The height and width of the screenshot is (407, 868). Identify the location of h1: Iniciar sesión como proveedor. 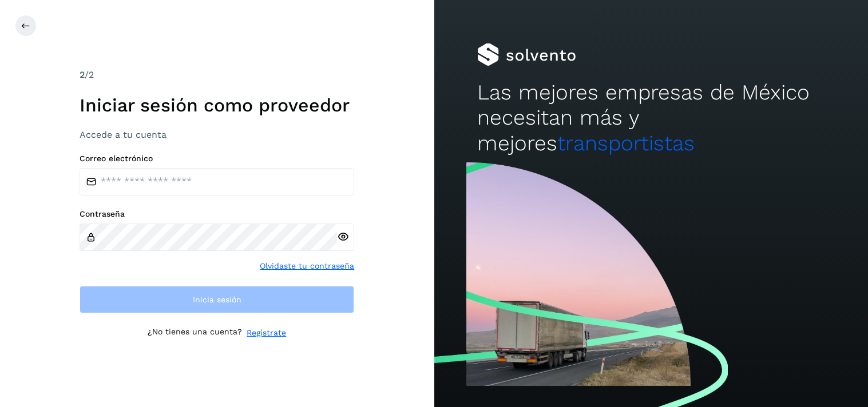
(217, 105).